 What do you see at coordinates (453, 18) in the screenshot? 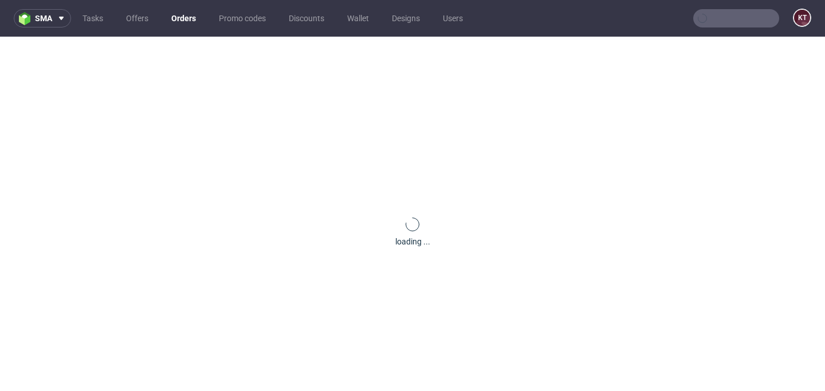
I see `a: Users` at bounding box center [453, 18].